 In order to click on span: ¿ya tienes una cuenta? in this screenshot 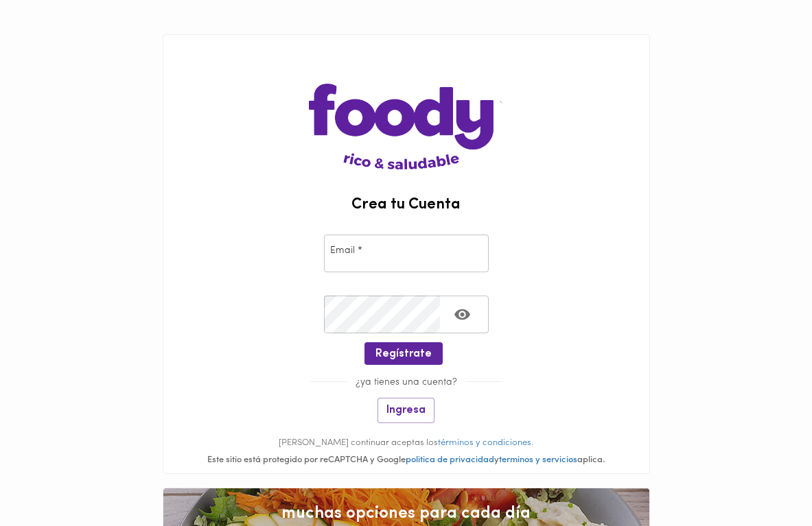, I will do `click(407, 382)`.